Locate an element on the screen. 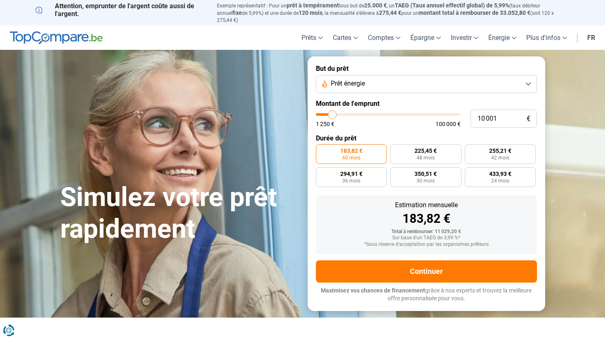 The height and width of the screenshot is (339, 605). a: fr is located at coordinates (591, 38).